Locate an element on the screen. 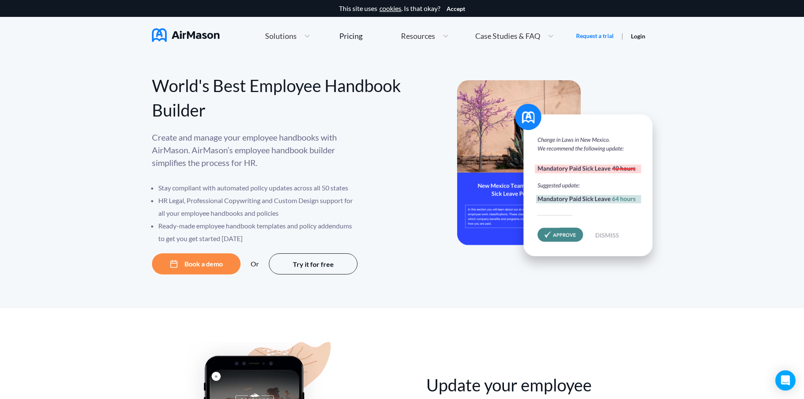  img: AirMason Logo is located at coordinates (186, 35).